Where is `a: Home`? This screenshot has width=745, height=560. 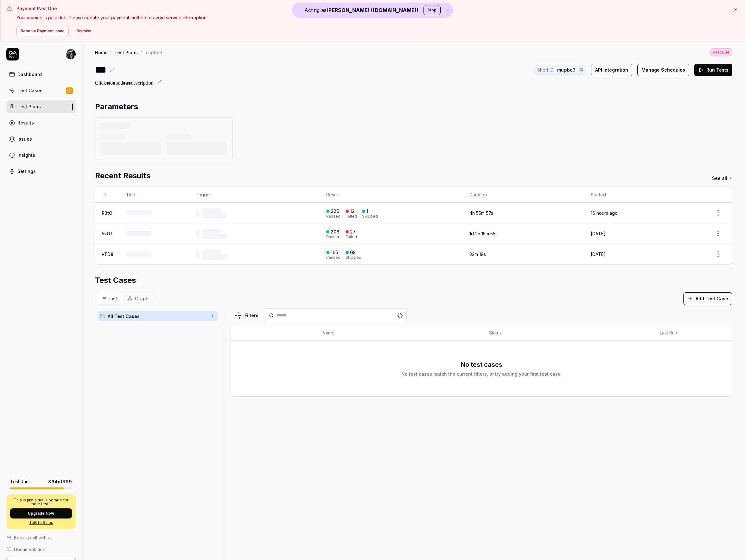
a: Home is located at coordinates (101, 52).